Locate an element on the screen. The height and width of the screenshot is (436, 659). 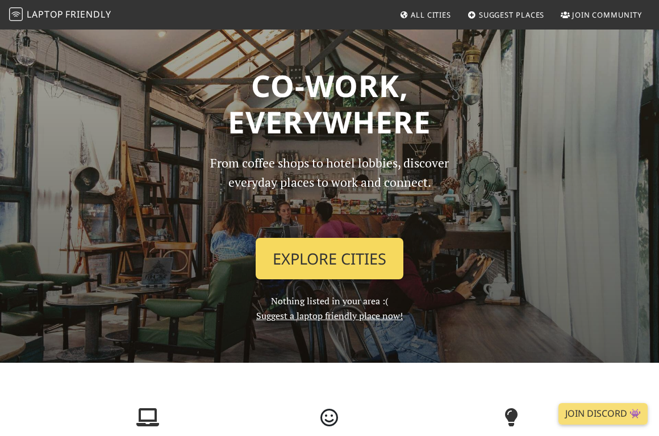
div: Nothing listed in your area :( is located at coordinates (330, 238).